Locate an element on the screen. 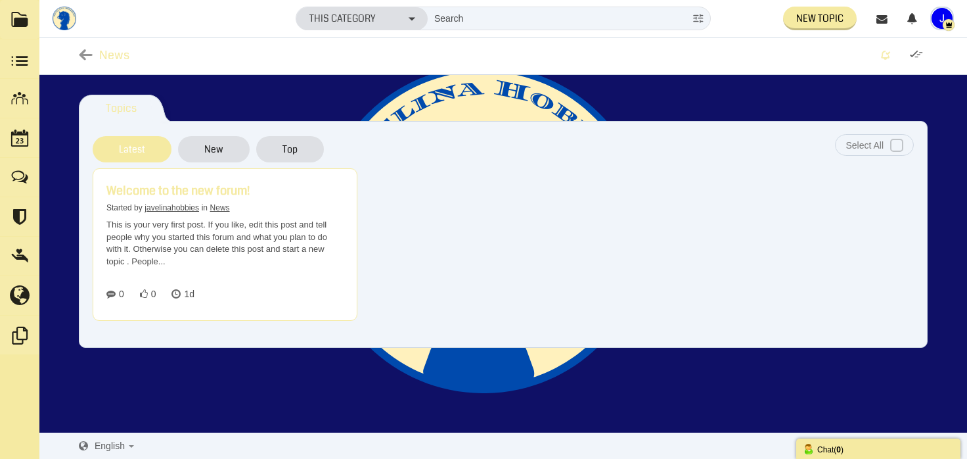 The height and width of the screenshot is (459, 967). a: Top is located at coordinates (290, 149).